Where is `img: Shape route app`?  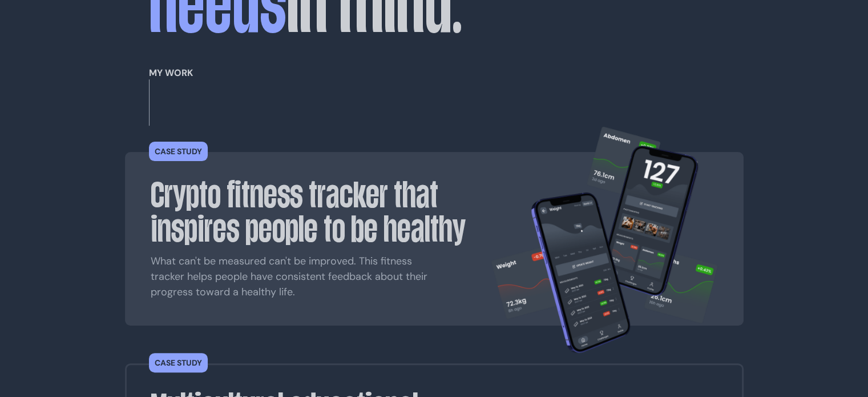 img: Shape route app is located at coordinates (605, 242).